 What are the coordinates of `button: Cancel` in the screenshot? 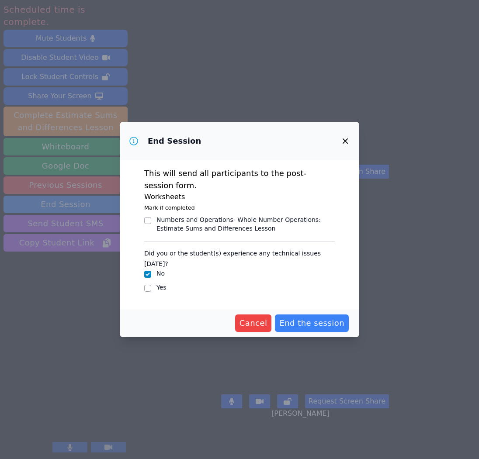 It's located at (253, 323).